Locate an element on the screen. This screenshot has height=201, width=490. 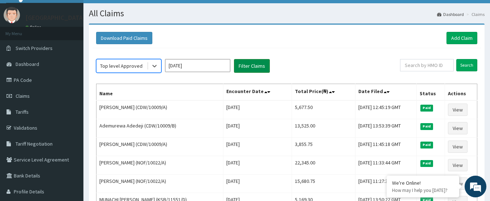
th: Encounter Date is located at coordinates (257, 92).